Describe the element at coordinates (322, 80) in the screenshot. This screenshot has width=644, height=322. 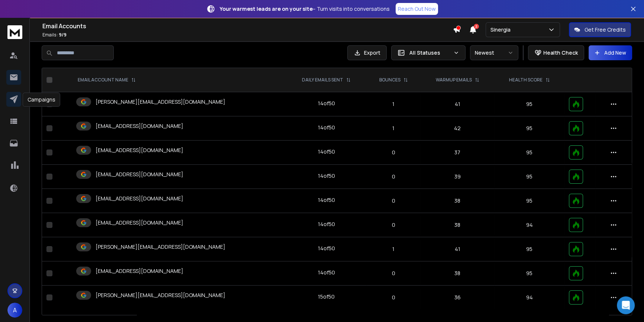
I see `p: DAILY EMAILS SENT` at that location.